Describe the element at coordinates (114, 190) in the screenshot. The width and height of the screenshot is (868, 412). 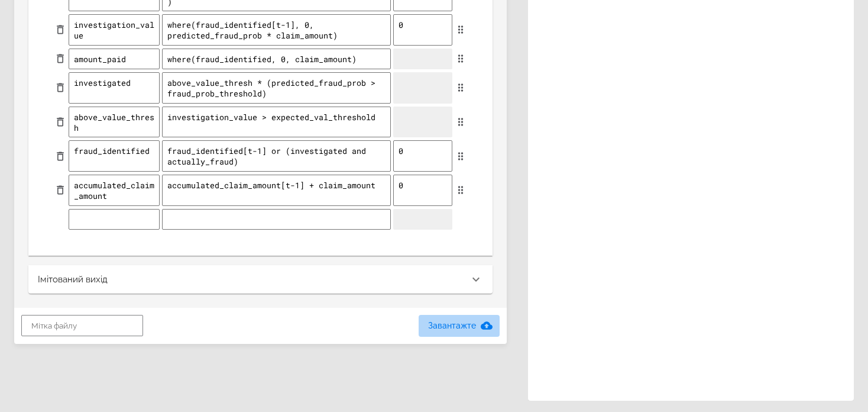
I see `textarea: накопичена_претензія_сума` at that location.